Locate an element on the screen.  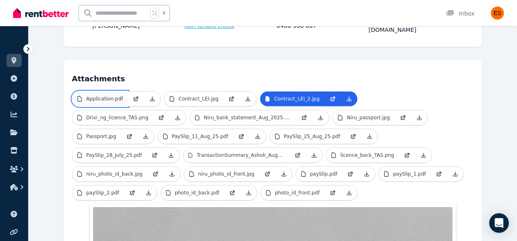
p: niru_photo_id_back.jpg is located at coordinates (114, 174).